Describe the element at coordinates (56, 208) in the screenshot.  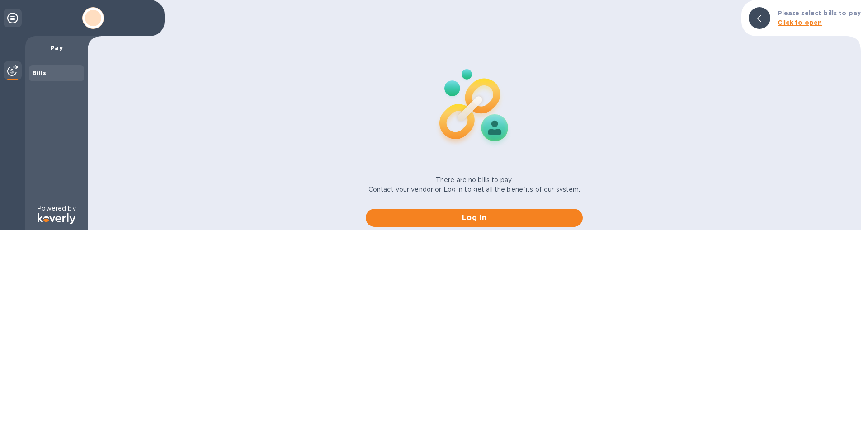
I see `p: Powered by` at that location.